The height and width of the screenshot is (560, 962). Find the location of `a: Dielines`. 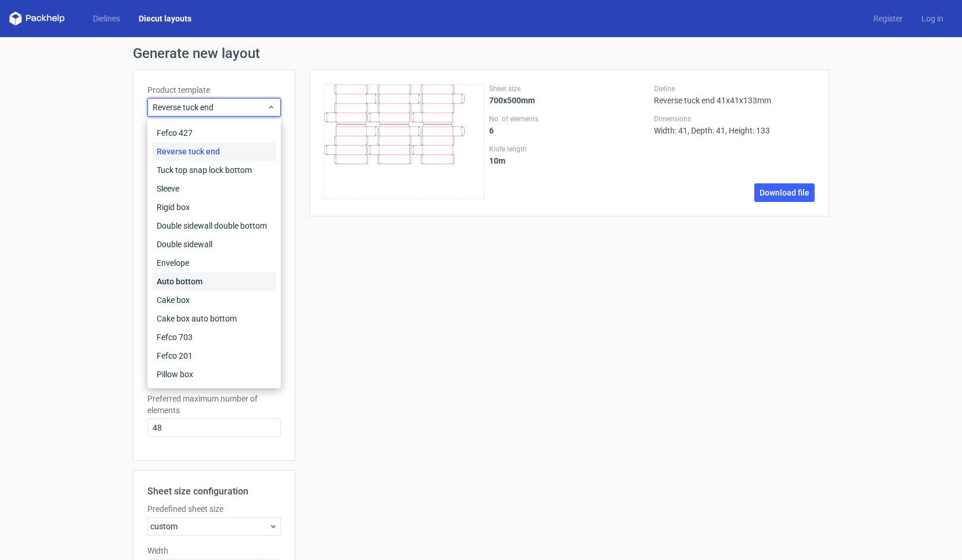

a: Dielines is located at coordinates (106, 18).